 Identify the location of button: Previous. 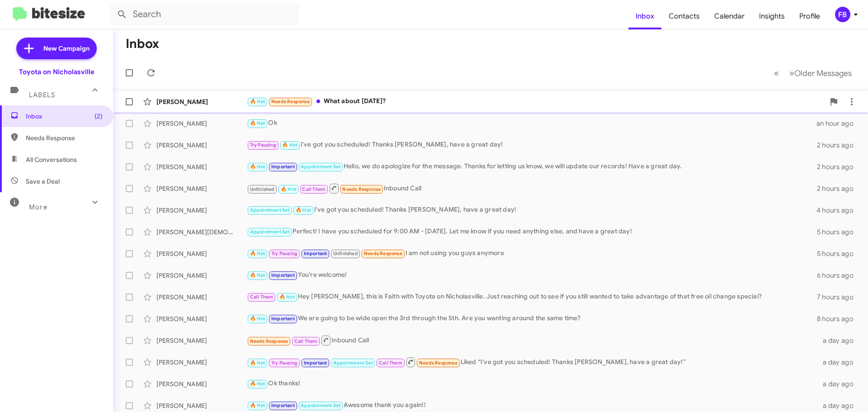
(777, 73).